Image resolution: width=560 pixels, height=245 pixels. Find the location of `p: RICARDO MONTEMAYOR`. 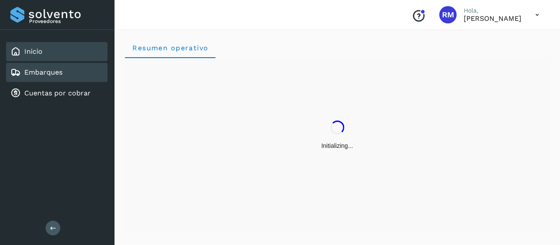

p: RICARDO MONTEMAYOR is located at coordinates (492, 18).